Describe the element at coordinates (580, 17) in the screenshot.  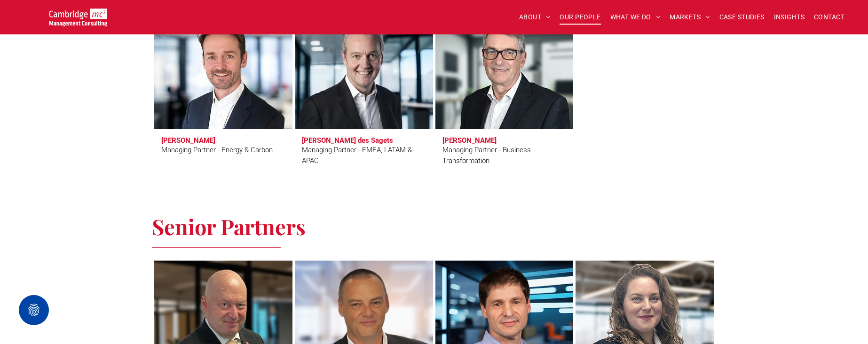
I see `a: OUR PEOPLE` at that location.